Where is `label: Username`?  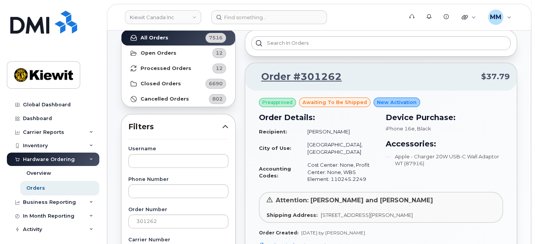
label: Username is located at coordinates (178, 149).